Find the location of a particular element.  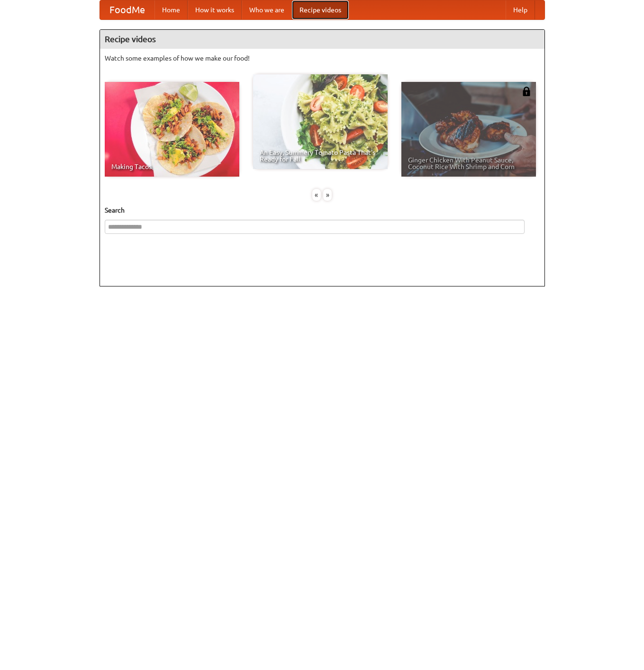

a: Who we are is located at coordinates (266, 10).